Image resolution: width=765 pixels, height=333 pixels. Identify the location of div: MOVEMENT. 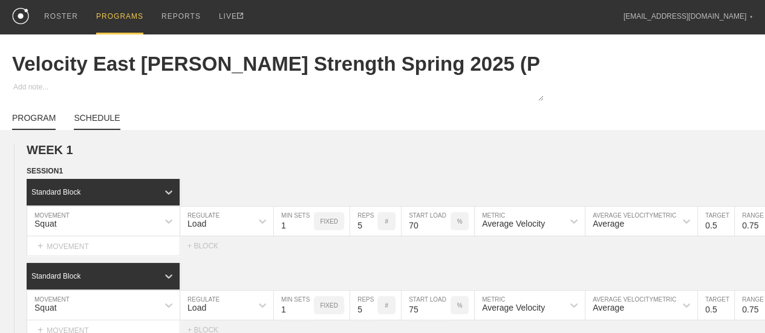
(103, 246).